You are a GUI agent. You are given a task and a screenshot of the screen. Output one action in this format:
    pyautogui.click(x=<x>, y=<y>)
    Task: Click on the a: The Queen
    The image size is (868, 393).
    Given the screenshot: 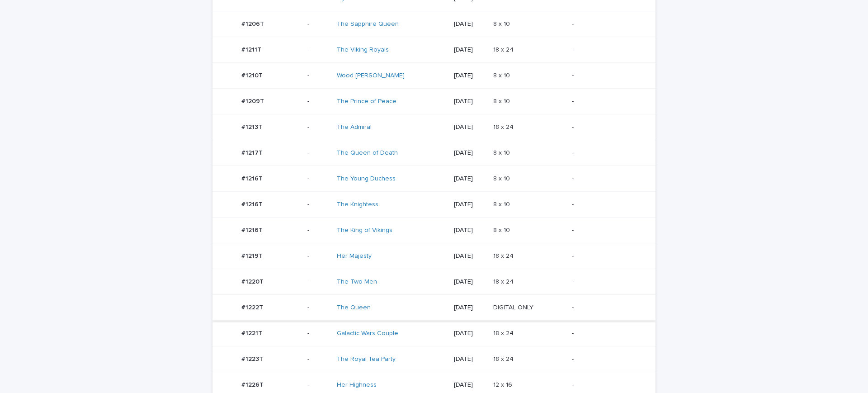 What is the action you would take?
    pyautogui.click(x=354, y=308)
    